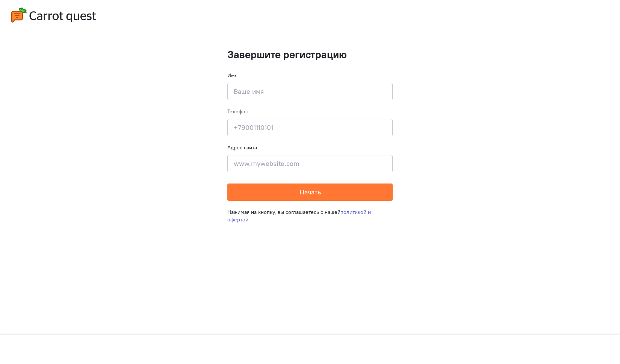  What do you see at coordinates (238, 112) in the screenshot?
I see `label: Телефон` at bounding box center [238, 112].